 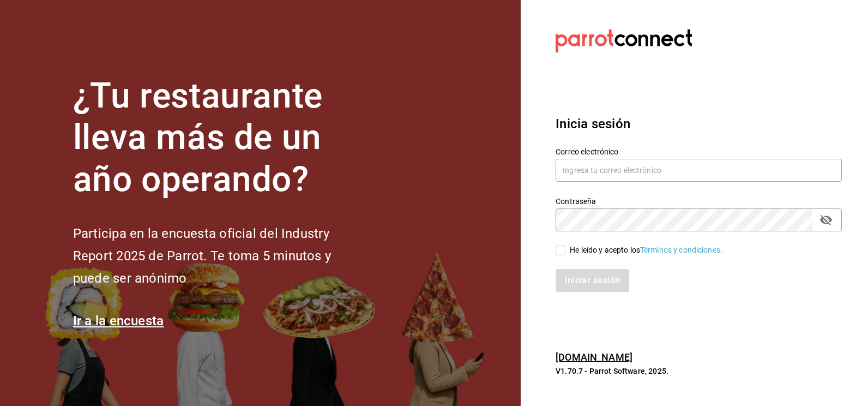 I want to click on input: Ingresa tu correo electrónico, so click(x=699, y=170).